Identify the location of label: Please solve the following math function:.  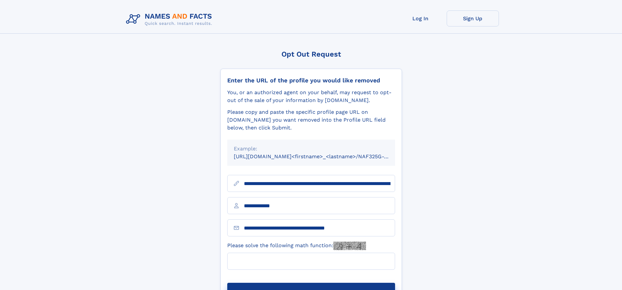
(297, 246).